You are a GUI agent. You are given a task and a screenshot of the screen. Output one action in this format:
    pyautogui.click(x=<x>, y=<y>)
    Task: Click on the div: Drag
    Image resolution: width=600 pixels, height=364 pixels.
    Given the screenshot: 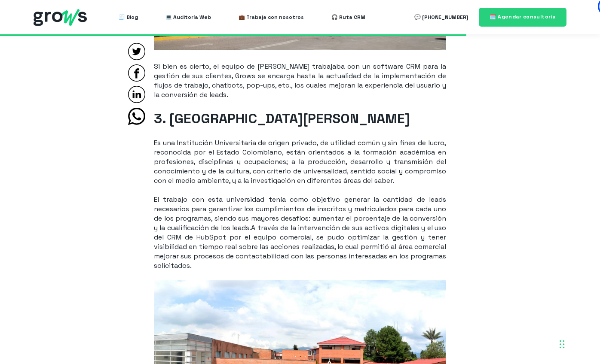 What is the action you would take?
    pyautogui.click(x=562, y=344)
    